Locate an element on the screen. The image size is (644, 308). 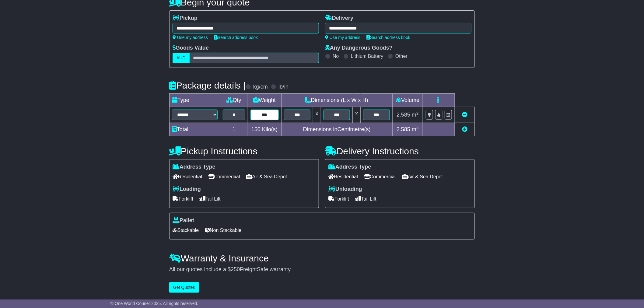
label: Delivery is located at coordinates (339, 19).